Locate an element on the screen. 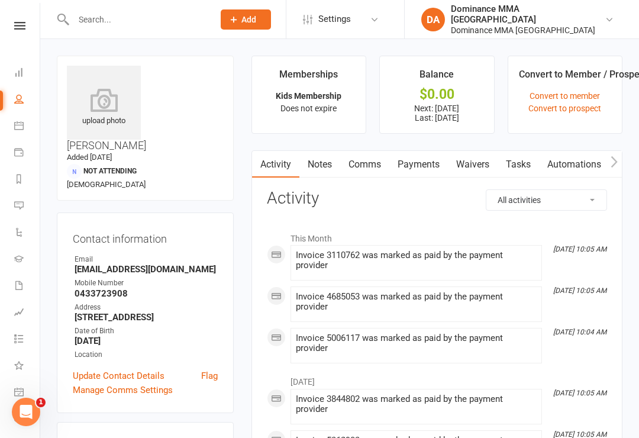 This screenshot has height=438, width=639. div: Invoice 4685053 was marked as paid by the payment provider is located at coordinates (416, 302).